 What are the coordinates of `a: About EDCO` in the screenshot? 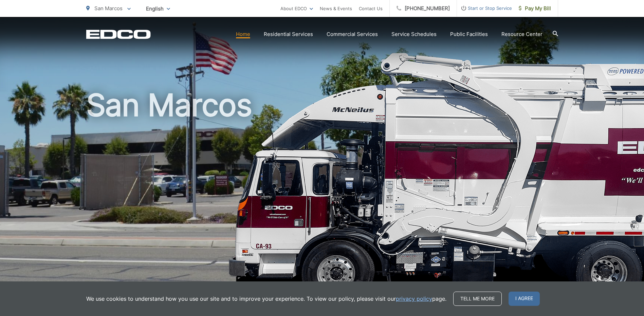 It's located at (297, 8).